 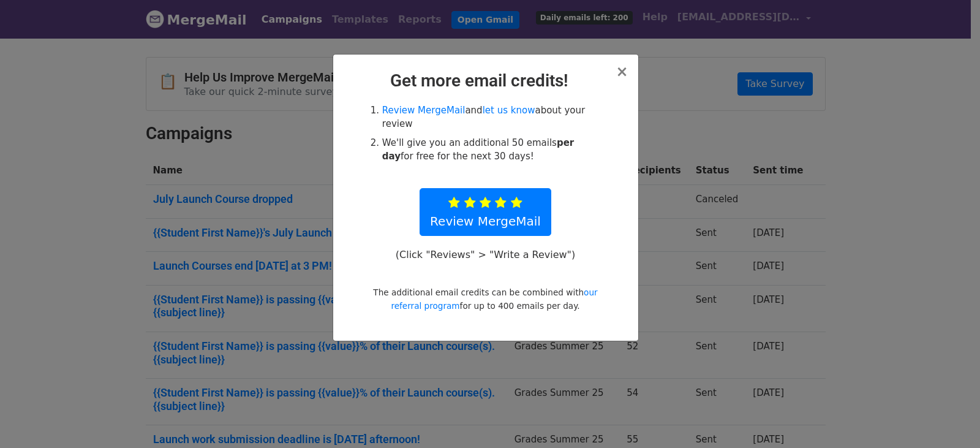 I want to click on h2: Get more email credits!, so click(x=486, y=81).